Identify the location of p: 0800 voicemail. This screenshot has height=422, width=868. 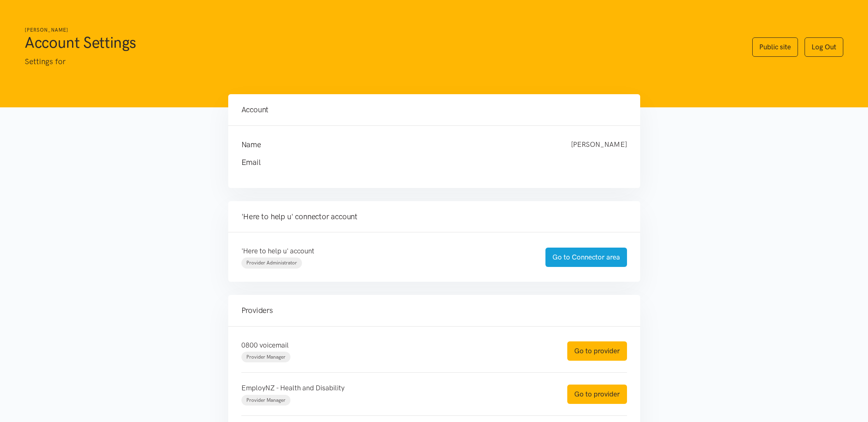
(396, 345).